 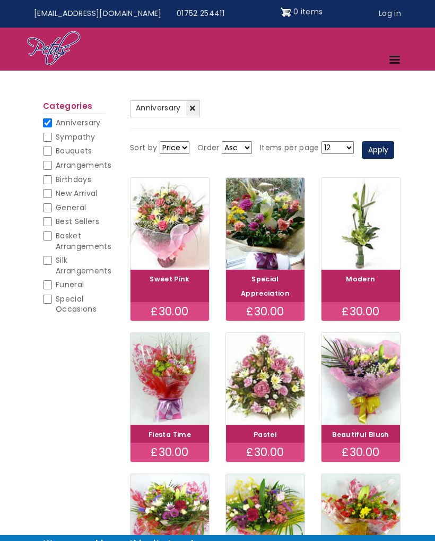 What do you see at coordinates (54, 49) in the screenshot?
I see `img: Home` at bounding box center [54, 49].